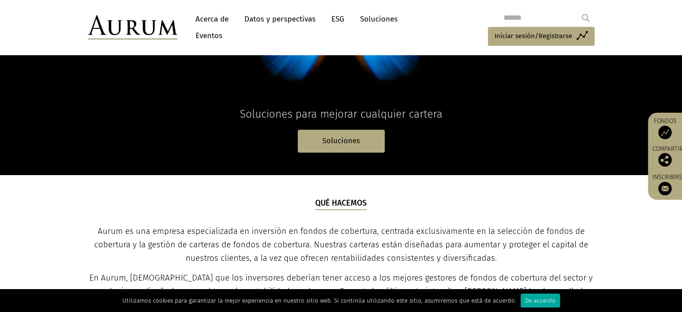  Describe the element at coordinates (133, 27) in the screenshot. I see `img: Oro` at that location.